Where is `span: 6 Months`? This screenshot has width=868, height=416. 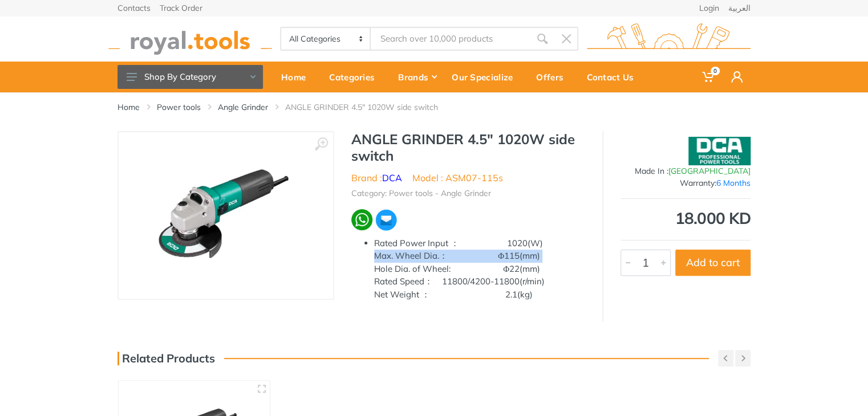
span: 6 Months is located at coordinates (733, 183).